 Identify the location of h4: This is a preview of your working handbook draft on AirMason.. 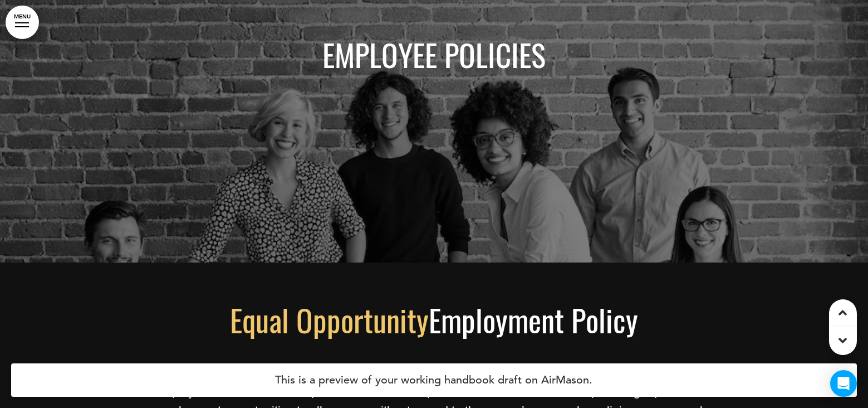
(434, 380).